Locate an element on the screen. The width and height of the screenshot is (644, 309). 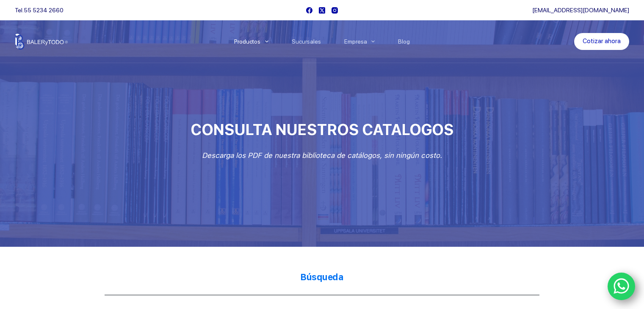
img: Balerytodo is located at coordinates (41, 41).